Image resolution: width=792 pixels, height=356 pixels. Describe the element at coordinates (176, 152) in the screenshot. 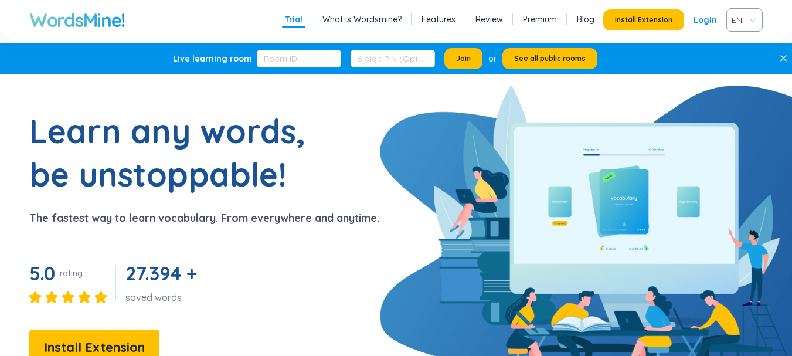

I see `h1: Learn any words, be unstoppable!` at that location.